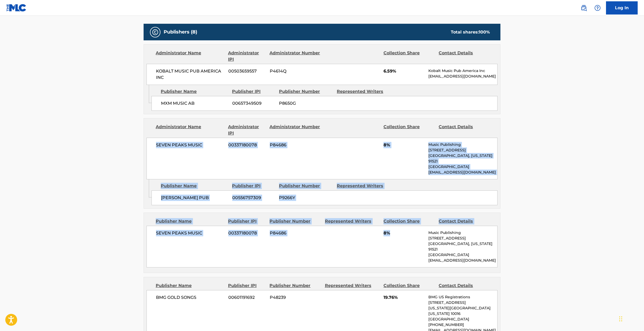 The image size is (644, 331). What do you see at coordinates (597, 8) in the screenshot?
I see `img: help` at bounding box center [597, 8].